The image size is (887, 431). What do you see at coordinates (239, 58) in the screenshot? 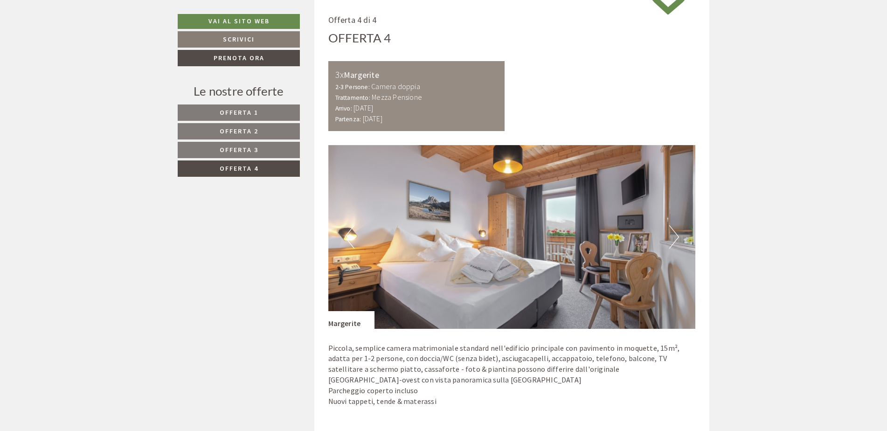
I see `a: Prenota ora` at bounding box center [239, 58].